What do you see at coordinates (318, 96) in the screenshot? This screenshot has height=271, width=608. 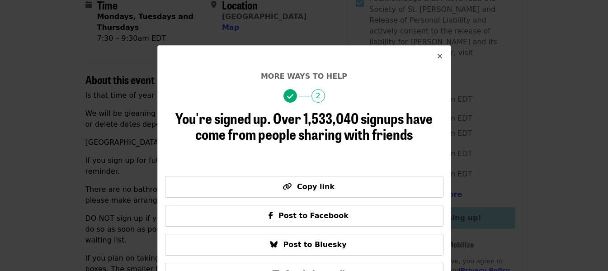 I see `span: 2` at bounding box center [318, 96].